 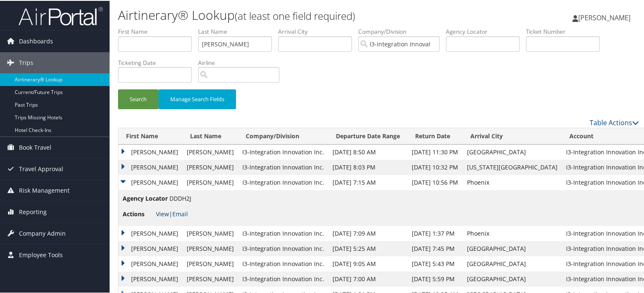 What do you see at coordinates (211, 136) in the screenshot?
I see `th: Last Name: activate to sort column ascending` at bounding box center [211, 136].